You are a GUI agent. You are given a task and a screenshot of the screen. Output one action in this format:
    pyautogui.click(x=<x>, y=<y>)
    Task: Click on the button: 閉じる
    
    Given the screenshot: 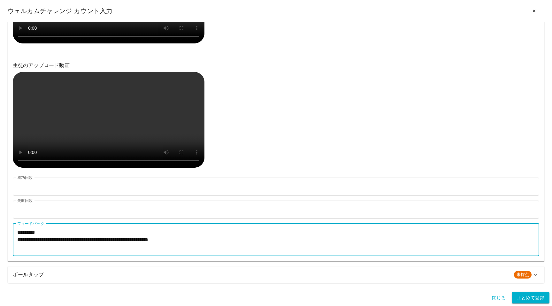 What is the action you would take?
    pyautogui.click(x=499, y=298)
    